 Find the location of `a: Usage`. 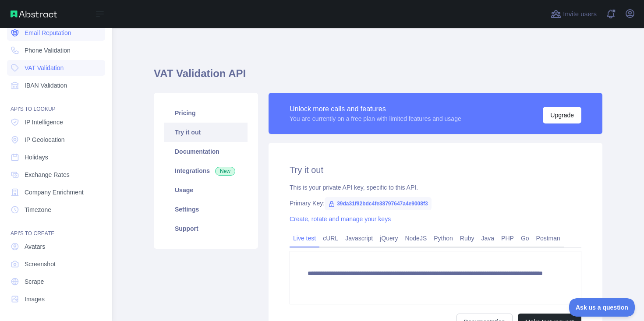

a: Usage is located at coordinates (206, 190).